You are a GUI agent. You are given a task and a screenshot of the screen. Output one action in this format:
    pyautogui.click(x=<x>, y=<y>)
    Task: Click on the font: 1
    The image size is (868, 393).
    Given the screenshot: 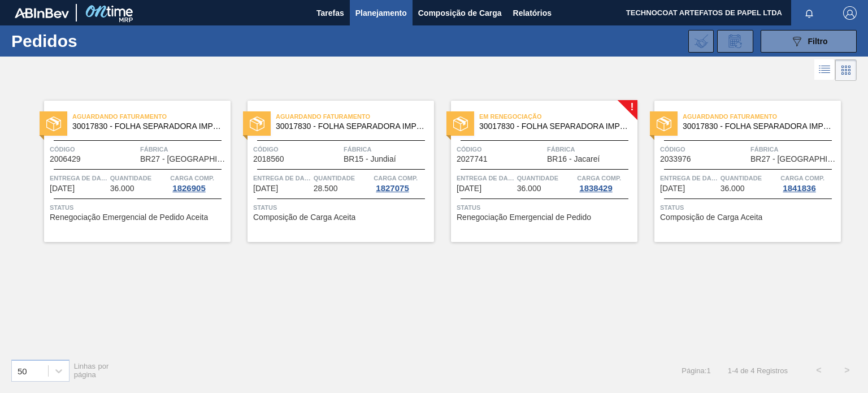 What is the action you would take?
    pyautogui.click(x=729, y=370)
    